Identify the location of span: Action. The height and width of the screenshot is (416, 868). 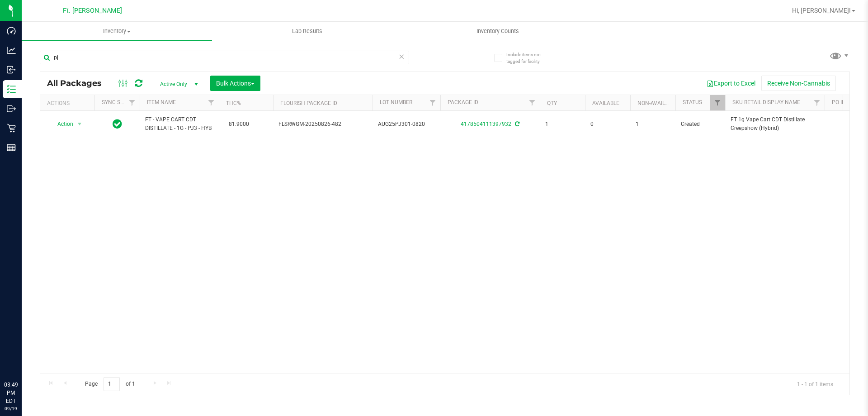
(62, 124).